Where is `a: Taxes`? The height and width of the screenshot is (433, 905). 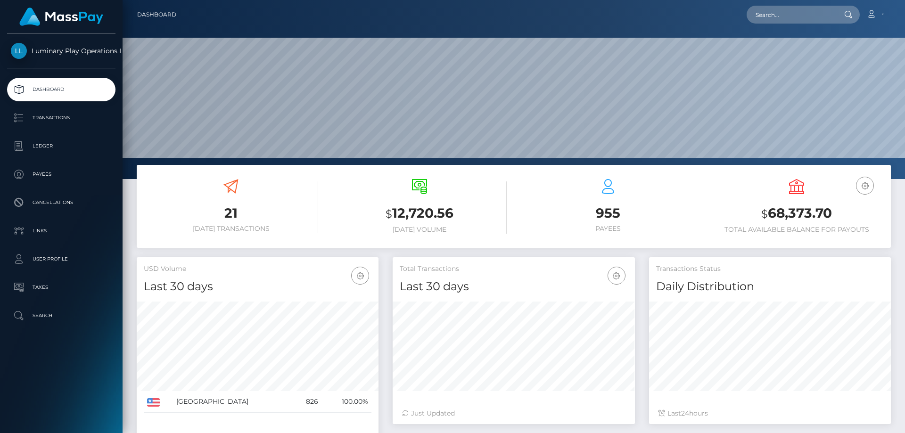 a: Taxes is located at coordinates (61, 288).